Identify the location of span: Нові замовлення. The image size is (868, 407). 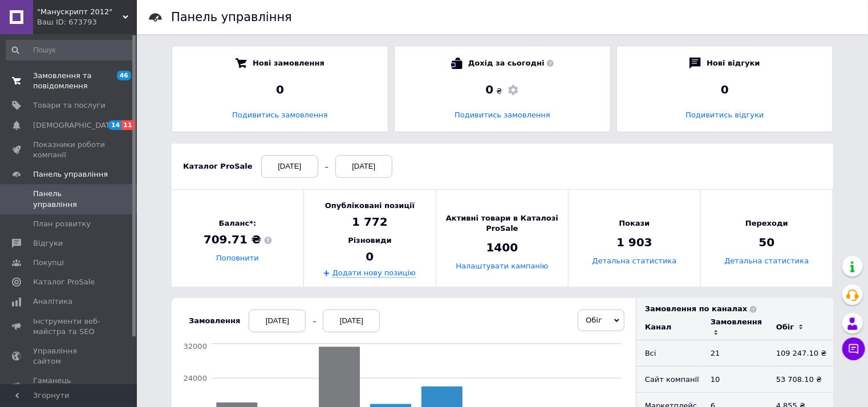
(288, 63).